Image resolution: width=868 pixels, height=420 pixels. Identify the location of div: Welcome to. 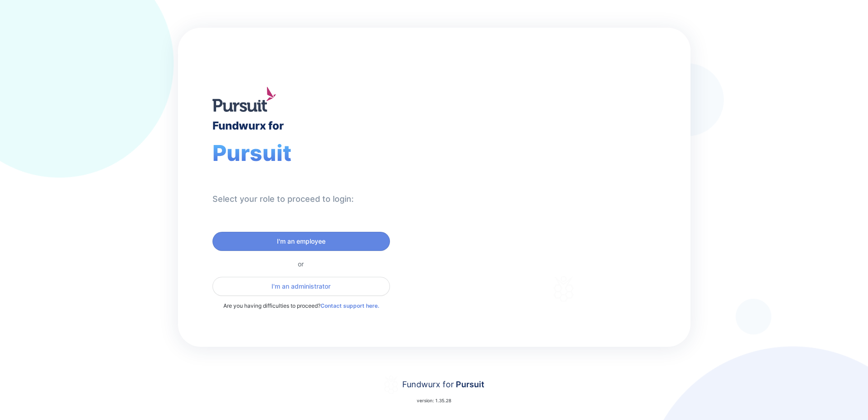
(521, 152).